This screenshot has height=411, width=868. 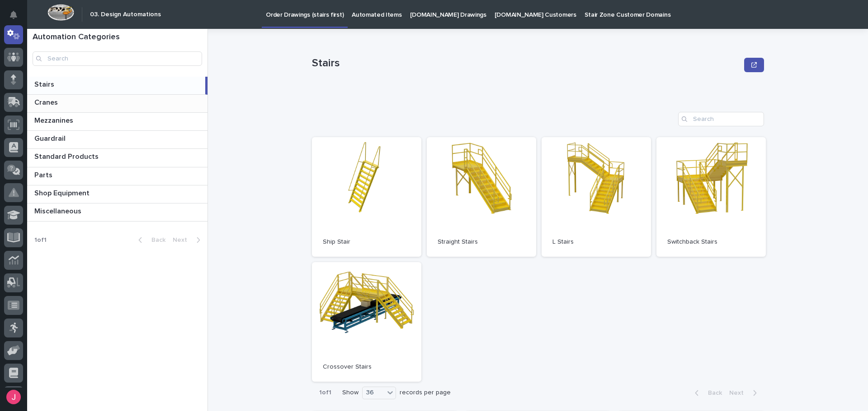 I want to click on div: Notifications, so click(x=17, y=18).